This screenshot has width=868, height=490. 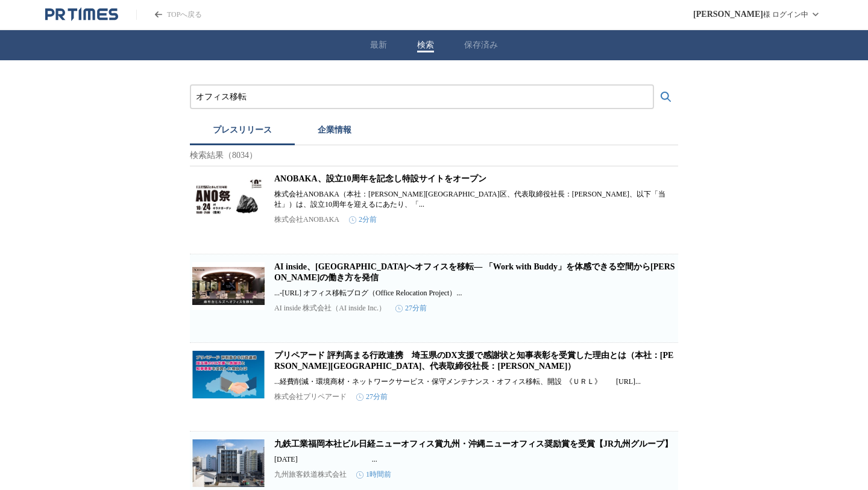 I want to click on button: プレスリリース, so click(x=242, y=132).